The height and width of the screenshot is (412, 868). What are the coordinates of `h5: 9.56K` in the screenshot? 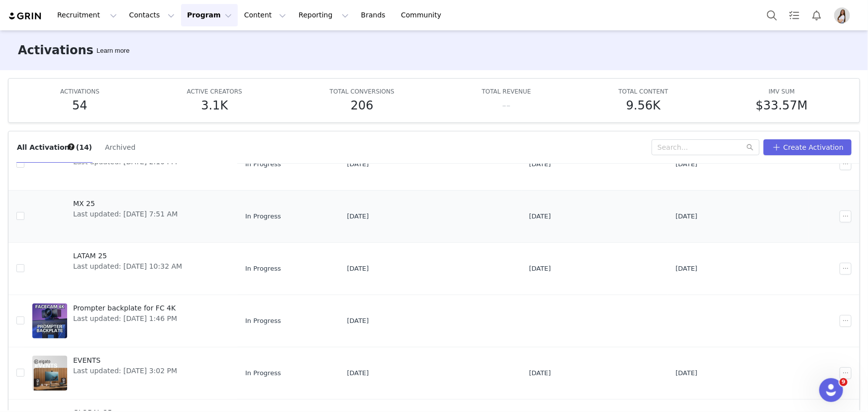 It's located at (643, 105).